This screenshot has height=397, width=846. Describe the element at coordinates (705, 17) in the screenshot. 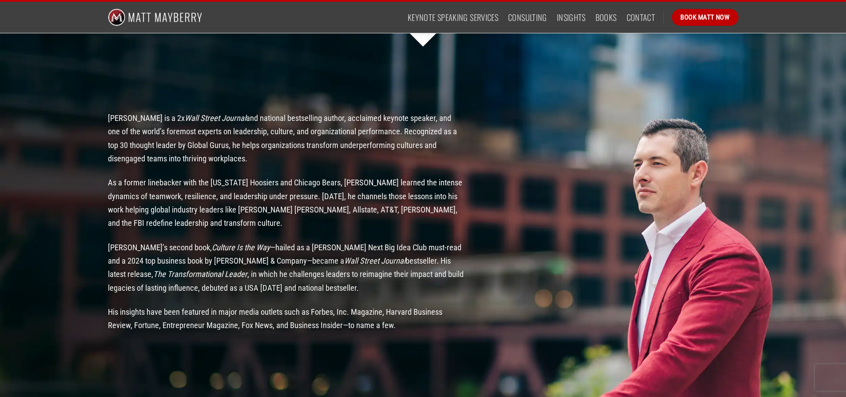

I see `a: Book Matt Now` at that location.